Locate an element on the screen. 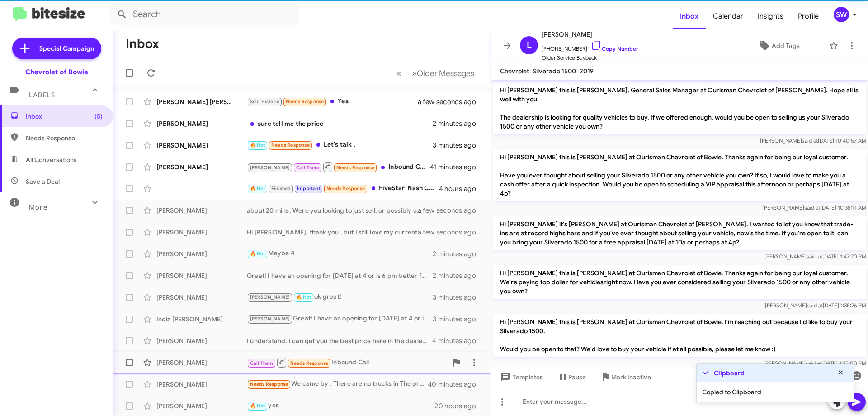  span: Add Tags is located at coordinates (785, 46).